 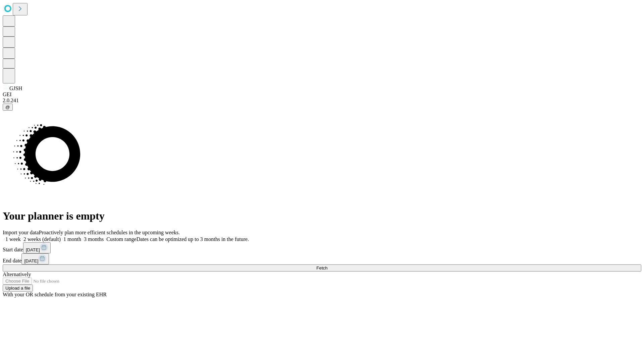 I want to click on span: 1 week, so click(x=13, y=239).